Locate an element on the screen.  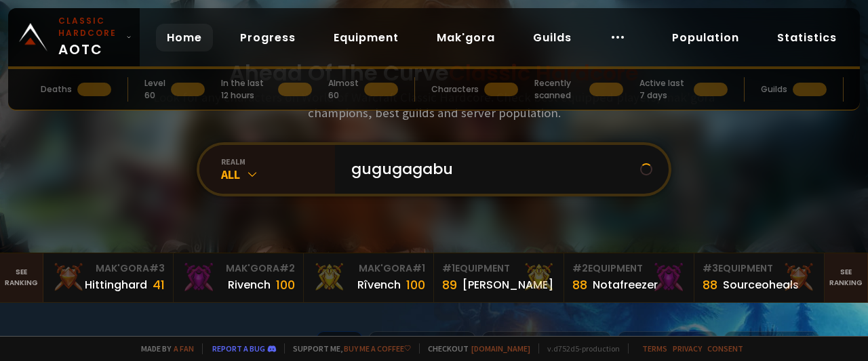
a: Consent is located at coordinates (725, 348).